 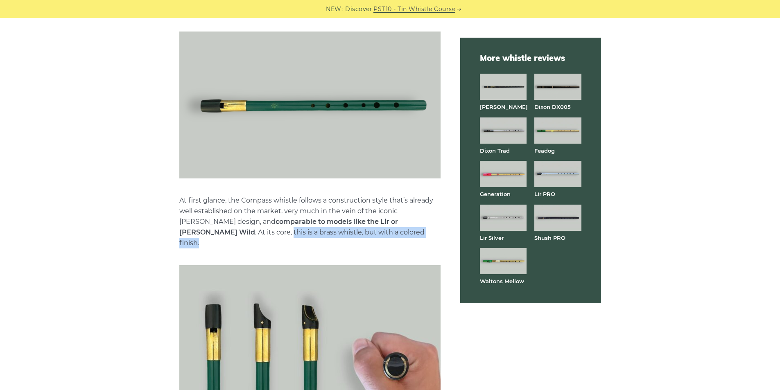 I want to click on img: Dixon DX005 tin whistle full front view, so click(x=558, y=87).